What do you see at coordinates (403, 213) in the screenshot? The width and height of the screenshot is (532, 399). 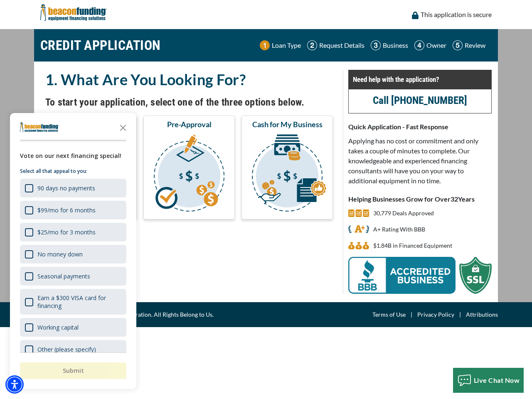 I see `p: 30,779 Deals Approved` at bounding box center [403, 213].